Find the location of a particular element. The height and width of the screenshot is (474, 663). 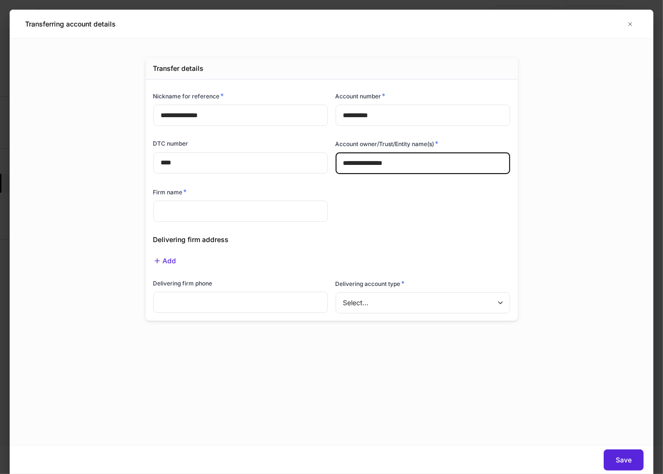

button: Save is located at coordinates (624, 460).